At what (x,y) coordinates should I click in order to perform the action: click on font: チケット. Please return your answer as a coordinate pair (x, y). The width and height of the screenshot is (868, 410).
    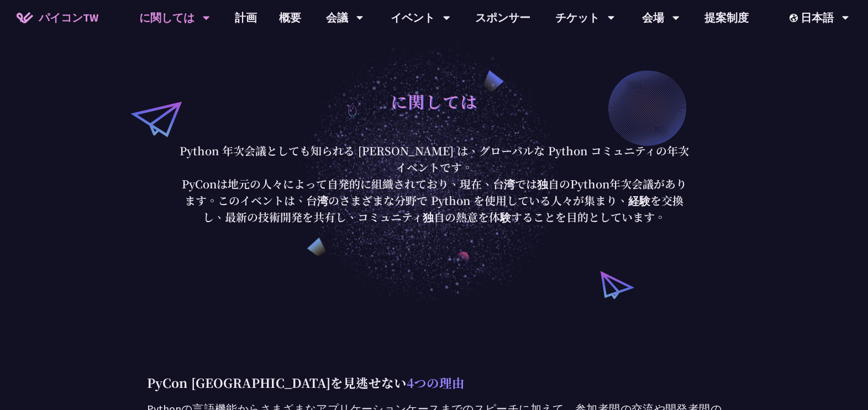
    Looking at the image, I should click on (578, 18).